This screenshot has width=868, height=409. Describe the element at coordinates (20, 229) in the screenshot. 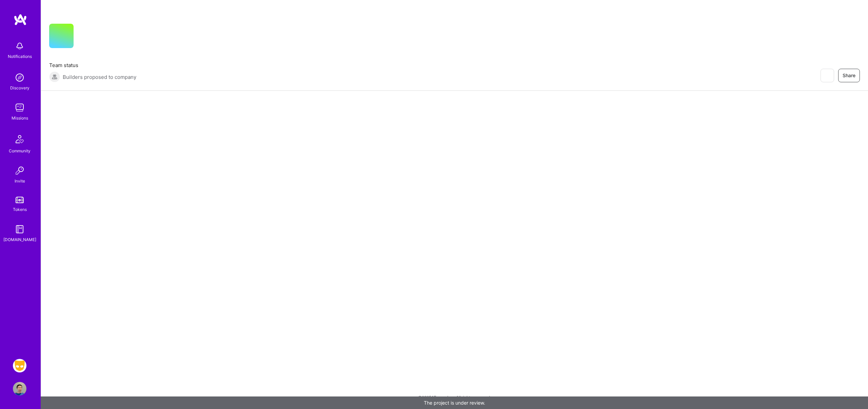

I see `img: guide book` at that location.